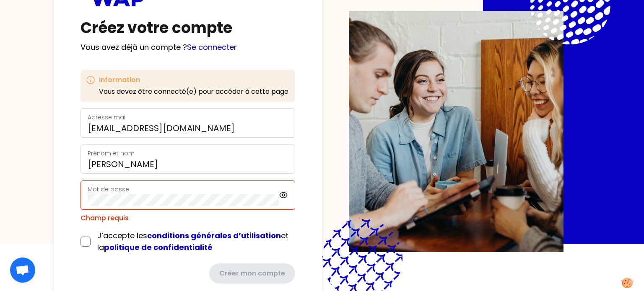 This screenshot has width=644, height=291. What do you see at coordinates (194, 80) in the screenshot?
I see `h3: Information` at bounding box center [194, 80].